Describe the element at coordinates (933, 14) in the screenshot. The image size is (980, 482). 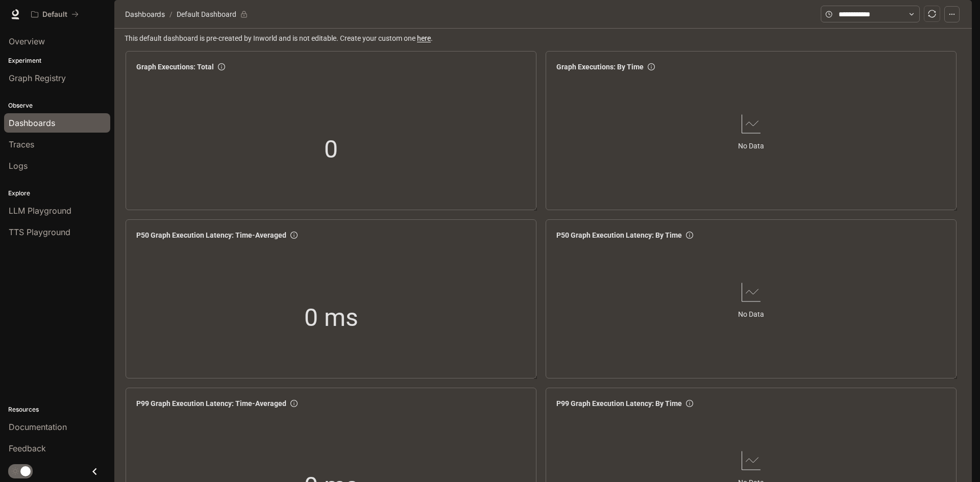
I see `span: sync` at that location.